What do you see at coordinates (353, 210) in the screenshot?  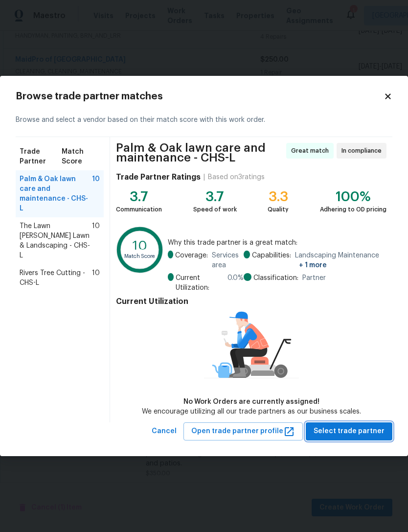 I see `div: Adhering to OD pricing` at bounding box center [353, 210].